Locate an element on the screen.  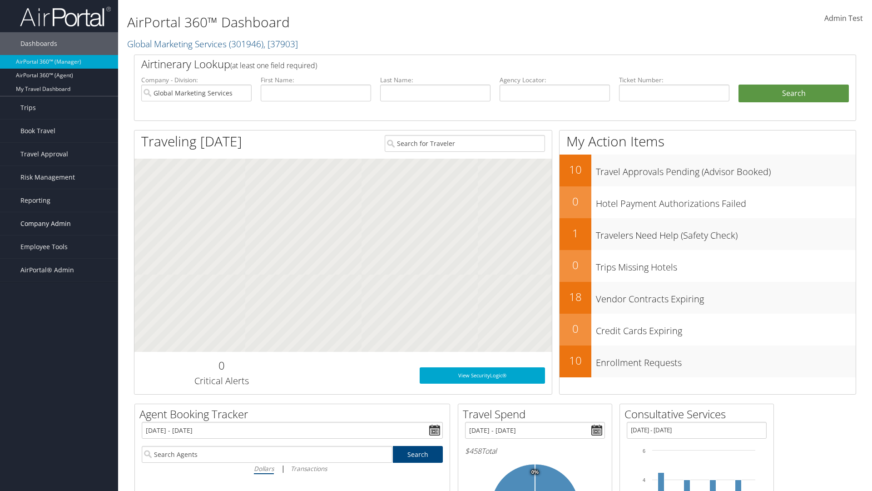
a: View SecurityLogic® is located at coordinates (482, 375).